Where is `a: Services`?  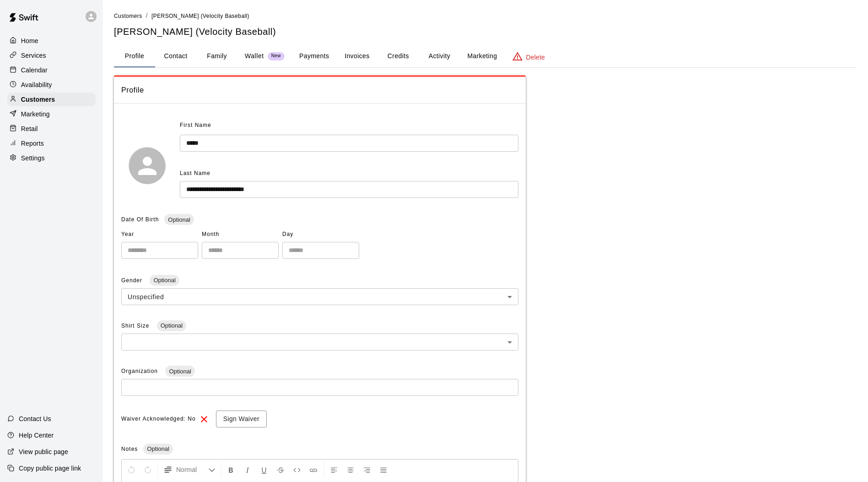 a: Services is located at coordinates (51, 55).